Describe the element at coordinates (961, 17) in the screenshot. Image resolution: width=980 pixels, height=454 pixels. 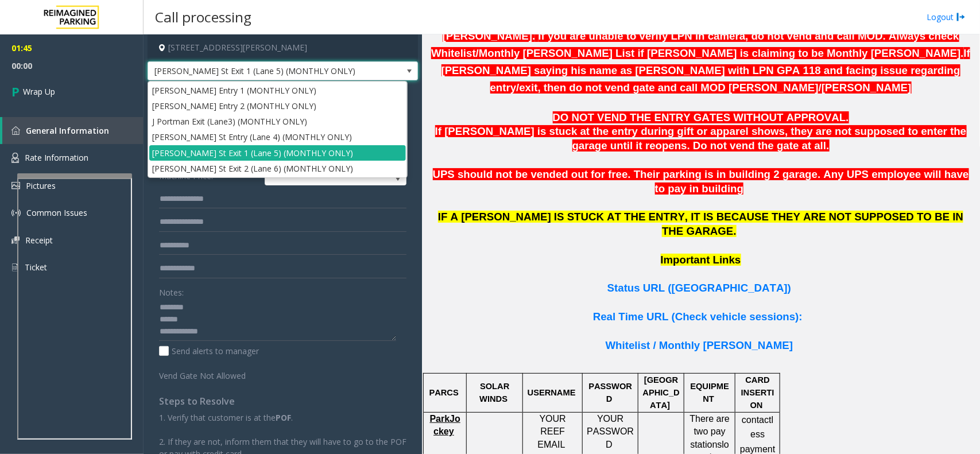
I see `img: logout` at that location.